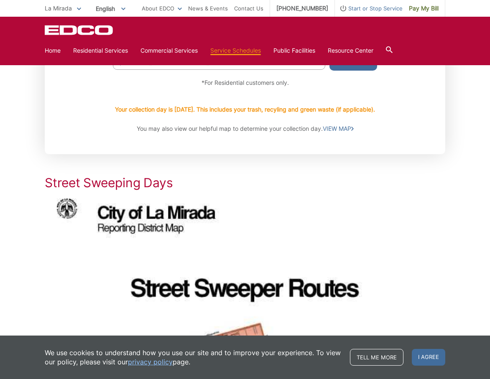 The height and width of the screenshot is (379, 490). Describe the element at coordinates (423, 8) in the screenshot. I see `span: Pay My Bill` at that location.